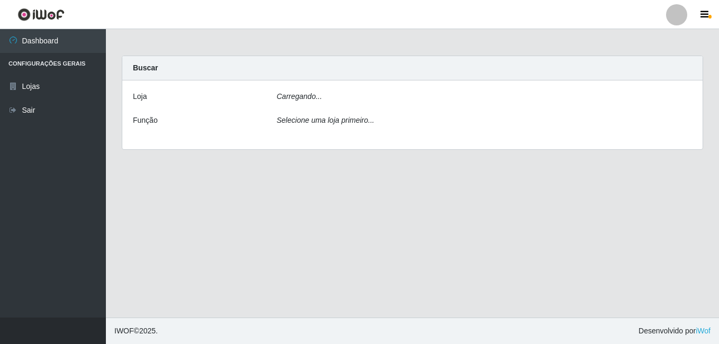 The height and width of the screenshot is (344, 719). I want to click on span: Desenvolvido por, so click(675, 331).